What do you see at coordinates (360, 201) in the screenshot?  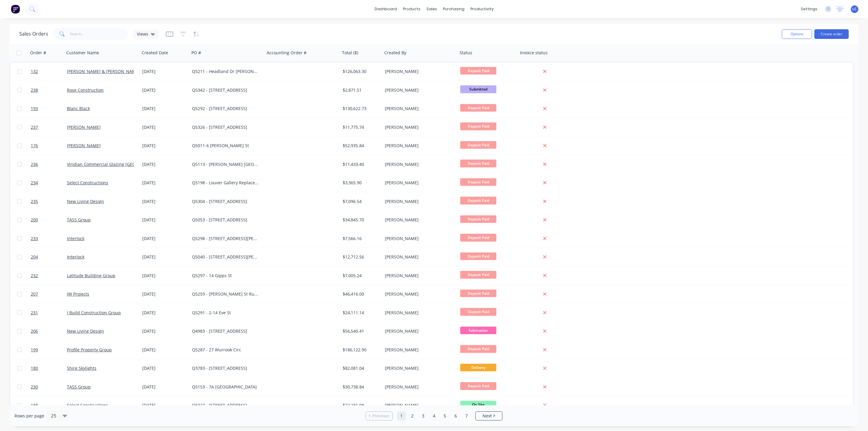 I see `div: $7,096.54` at bounding box center [360, 201].